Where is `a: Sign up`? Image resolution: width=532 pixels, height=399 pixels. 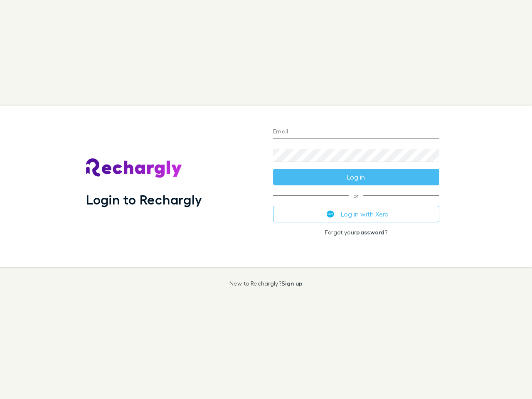 a: Sign up is located at coordinates (291, 283).